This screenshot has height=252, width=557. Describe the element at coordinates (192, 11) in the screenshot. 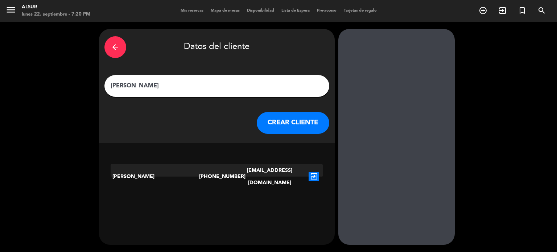

I see `span: Mis reservas` at that location.